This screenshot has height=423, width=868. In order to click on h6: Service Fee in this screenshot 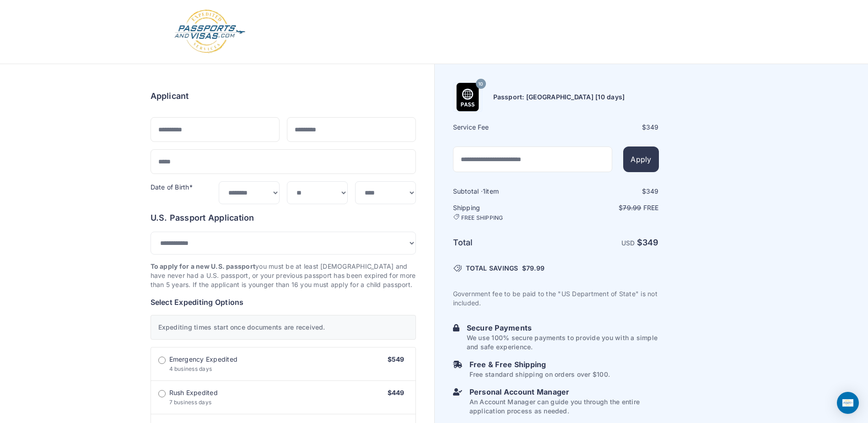, I will do `click(504, 127)`.